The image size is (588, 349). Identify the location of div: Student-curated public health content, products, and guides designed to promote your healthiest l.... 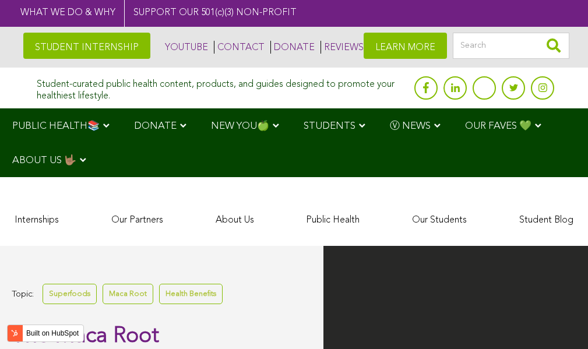
(223, 87).